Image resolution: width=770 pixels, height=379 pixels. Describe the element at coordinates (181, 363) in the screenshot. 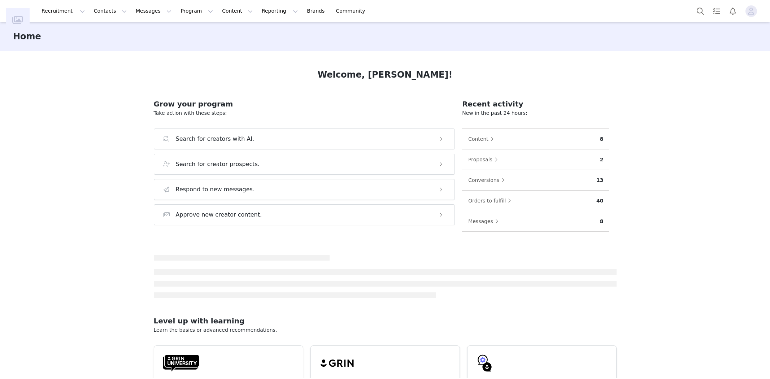

I see `img: GRIN-University-Logo-Black.svg` at that location.